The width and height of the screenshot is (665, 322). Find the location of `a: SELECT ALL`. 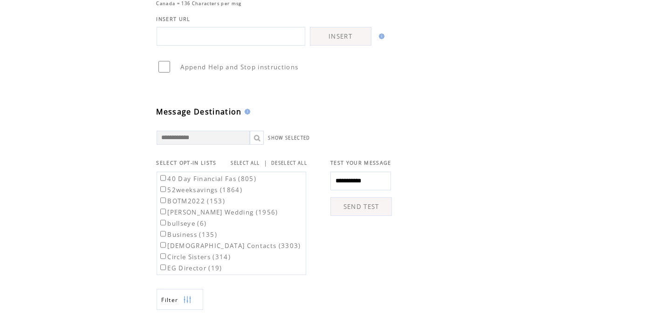

a: SELECT ALL is located at coordinates (246, 163).